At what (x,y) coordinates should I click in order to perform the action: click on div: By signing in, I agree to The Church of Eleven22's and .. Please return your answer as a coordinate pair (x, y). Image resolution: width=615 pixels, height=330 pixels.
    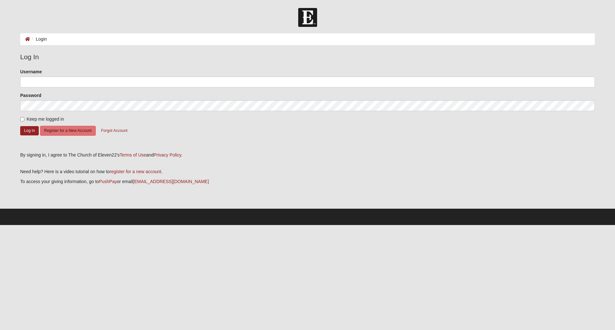
    Looking at the image, I should click on (307, 155).